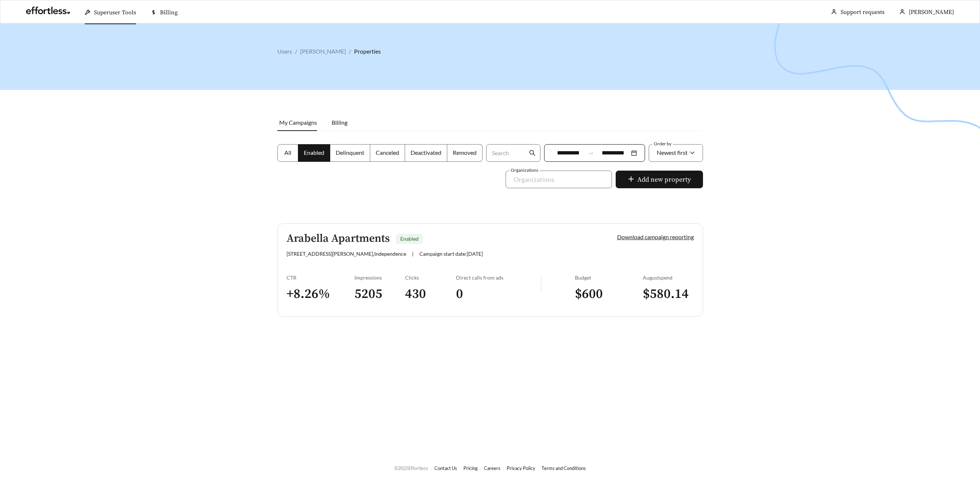  Describe the element at coordinates (863, 12) in the screenshot. I see `a: Support requests` at that location.